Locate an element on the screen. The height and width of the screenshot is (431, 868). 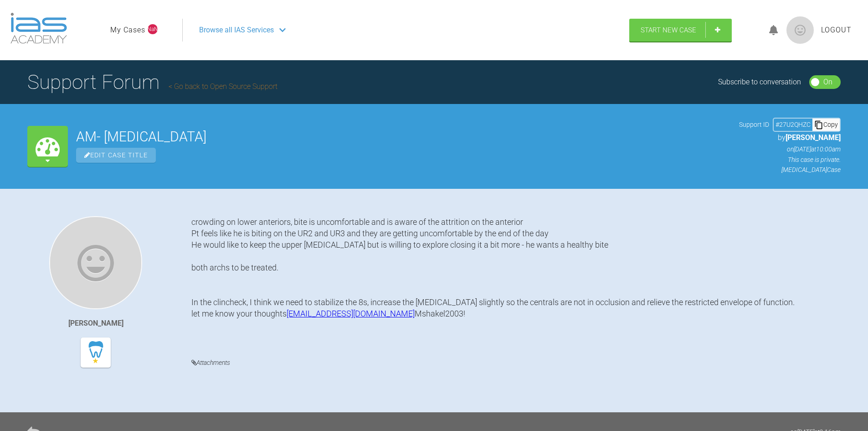
p: This case is private. is located at coordinates (790, 160).